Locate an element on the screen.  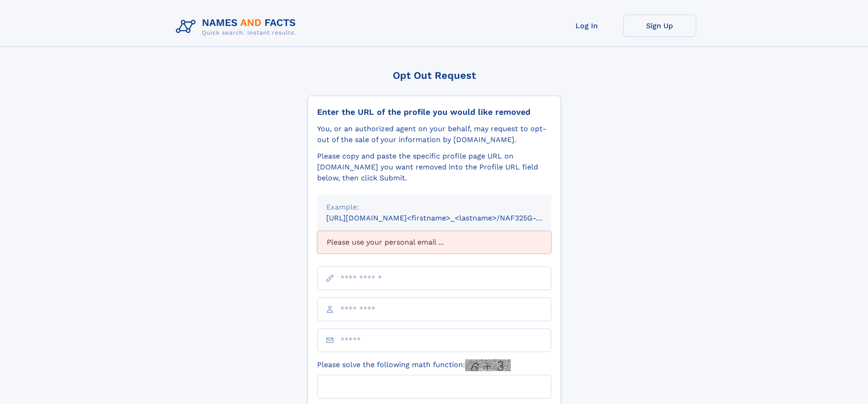
div: Example: is located at coordinates (434, 208).